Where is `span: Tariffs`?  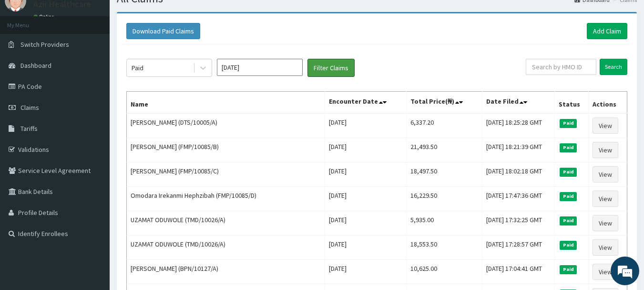 span: Tariffs is located at coordinates (29, 129).